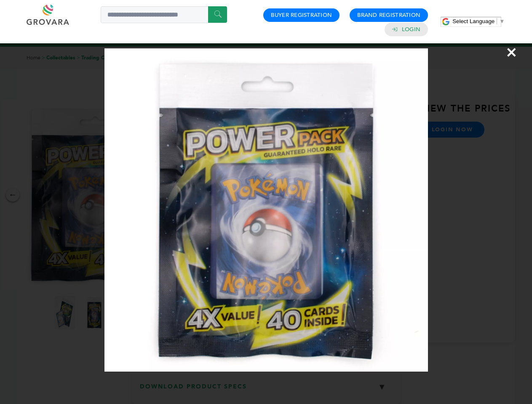 The width and height of the screenshot is (532, 404). What do you see at coordinates (389, 15) in the screenshot?
I see `a: Brand Registration` at bounding box center [389, 15].